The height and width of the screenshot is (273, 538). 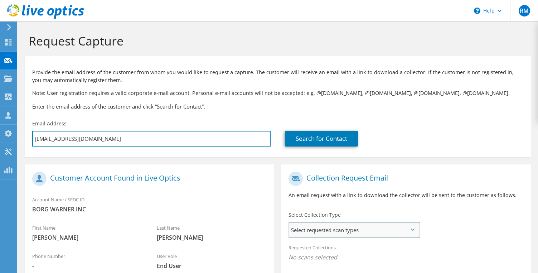 I want to click on span: BORG WARNER INC, so click(x=150, y=209).